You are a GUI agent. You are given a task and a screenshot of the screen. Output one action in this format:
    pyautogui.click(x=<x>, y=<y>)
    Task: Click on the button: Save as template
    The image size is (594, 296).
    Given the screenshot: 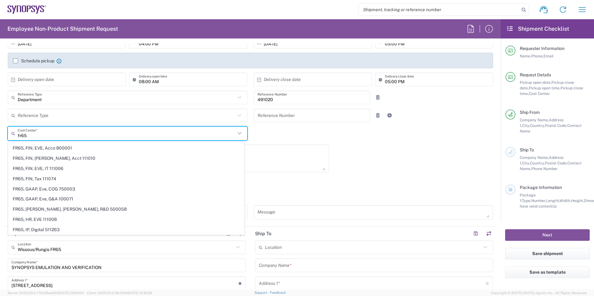 What is the action you would take?
    pyautogui.click(x=548, y=273)
    